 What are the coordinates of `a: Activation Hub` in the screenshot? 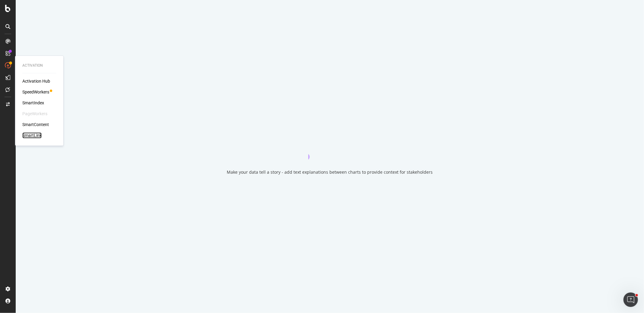 It's located at (36, 81).